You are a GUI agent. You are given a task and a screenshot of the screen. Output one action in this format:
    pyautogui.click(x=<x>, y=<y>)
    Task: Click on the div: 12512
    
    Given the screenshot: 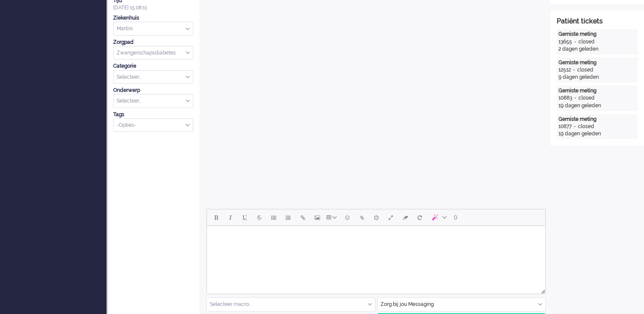 What is the action you would take?
    pyautogui.click(x=564, y=70)
    